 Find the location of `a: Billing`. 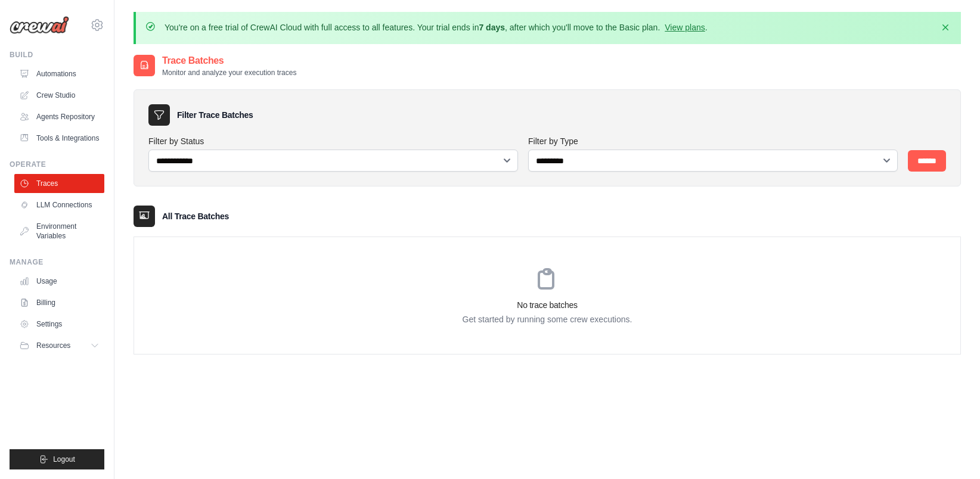

a: Billing is located at coordinates (59, 303).